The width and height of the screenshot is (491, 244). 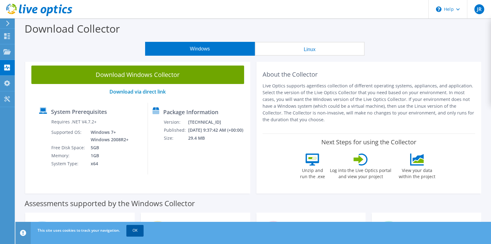 I want to click on td: Free Disk Space:, so click(x=69, y=147).